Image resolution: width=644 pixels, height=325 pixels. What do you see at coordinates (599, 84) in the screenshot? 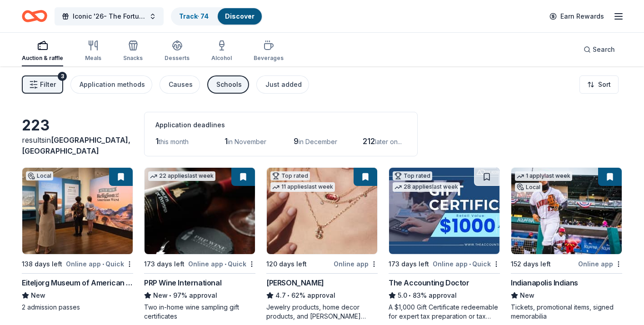
I see `button: Sort` at bounding box center [599, 84].